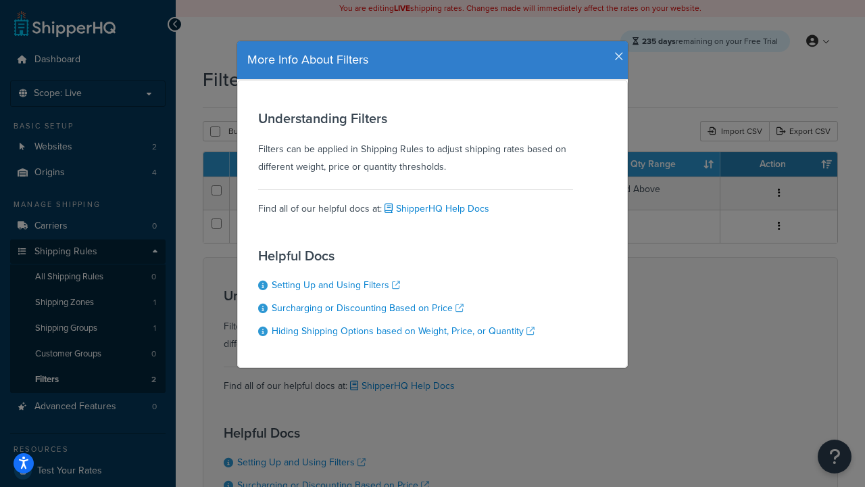 Image resolution: width=865 pixels, height=487 pixels. What do you see at coordinates (416, 203) in the screenshot?
I see `div: Find all of our helpful docs at:` at bounding box center [416, 203].